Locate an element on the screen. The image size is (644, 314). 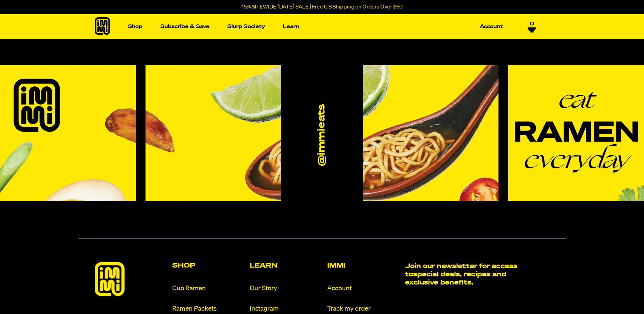
h2: Learn is located at coordinates (286, 266).